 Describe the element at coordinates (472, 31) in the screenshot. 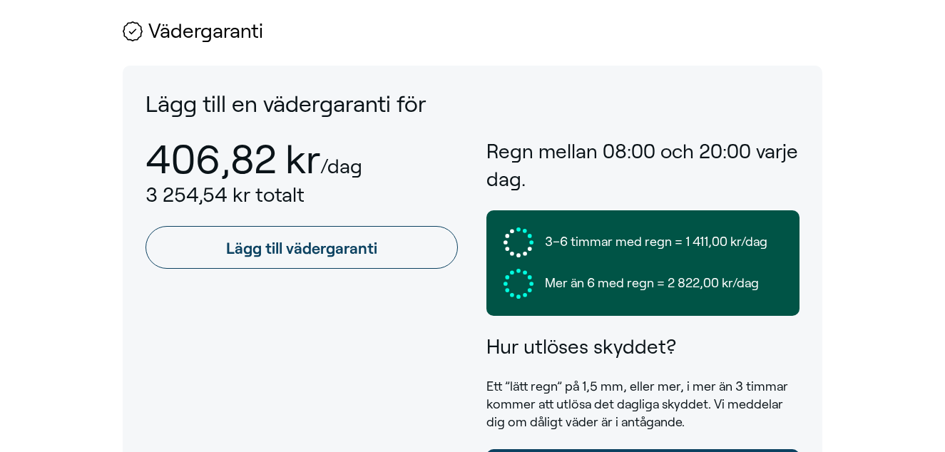

I see `h2: Vädergaranti` at that location.